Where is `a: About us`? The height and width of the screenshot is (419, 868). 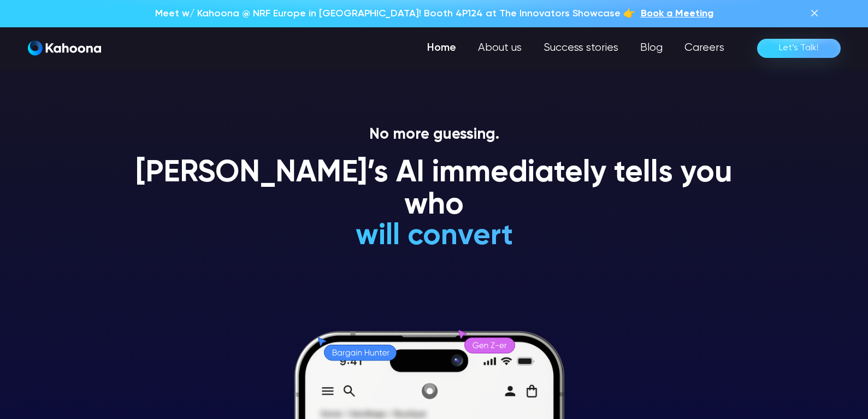 a: About us is located at coordinates (500, 48).